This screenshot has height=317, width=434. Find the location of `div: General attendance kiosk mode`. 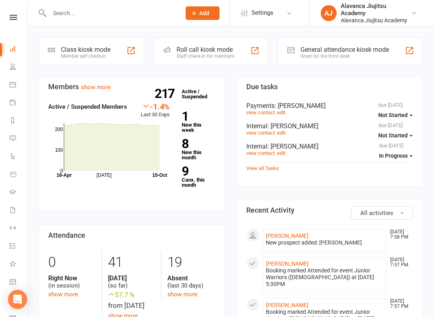

div: General attendance kiosk mode is located at coordinates (345, 49).